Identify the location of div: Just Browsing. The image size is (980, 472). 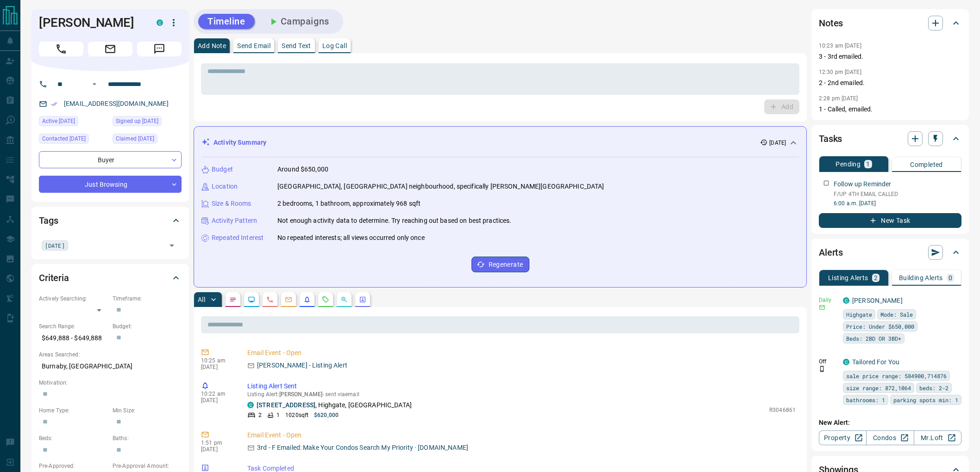
(110, 184).